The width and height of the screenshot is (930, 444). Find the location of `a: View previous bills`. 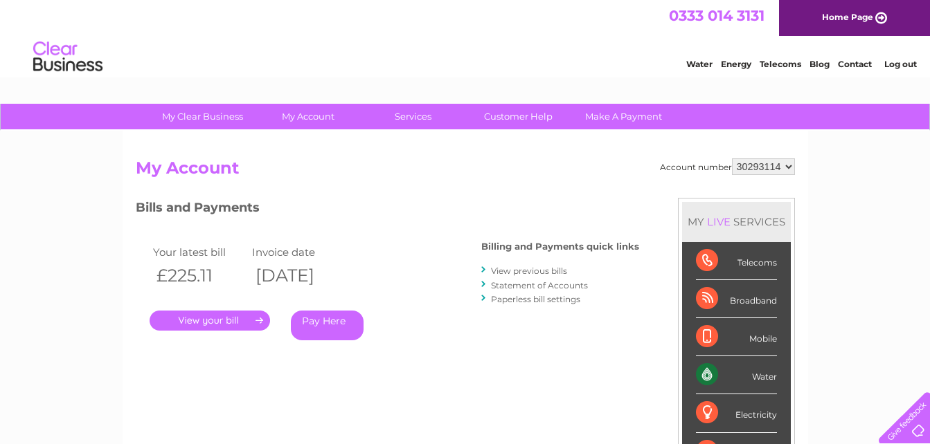

a: View previous bills is located at coordinates (529, 271).